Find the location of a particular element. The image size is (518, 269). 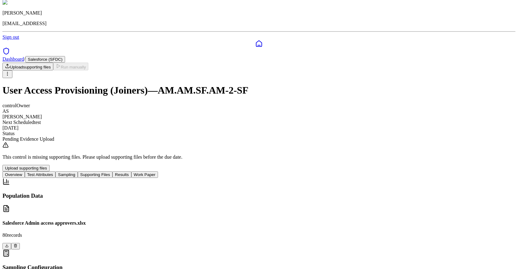

p: This control is missing supporting files. Please upload supporting files before the due date. is located at coordinates (259, 157).